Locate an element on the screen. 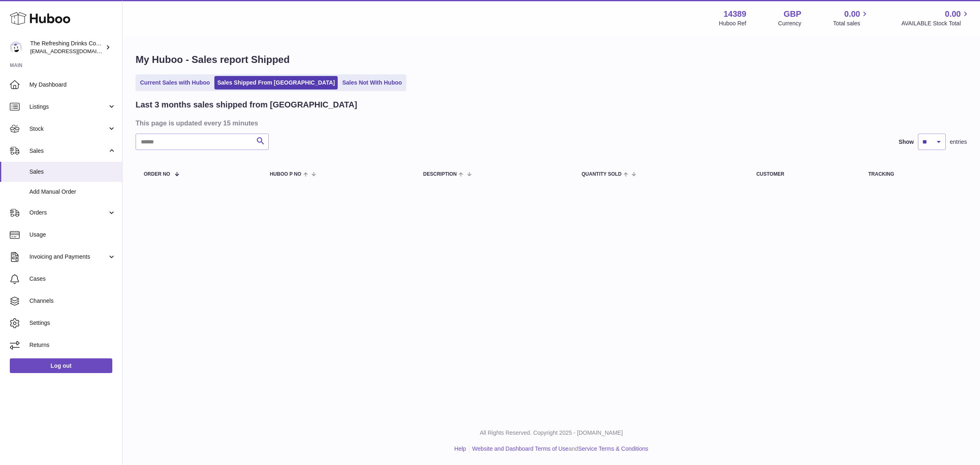 This screenshot has width=980, height=465. span: Add Manual Order is located at coordinates (72, 191).